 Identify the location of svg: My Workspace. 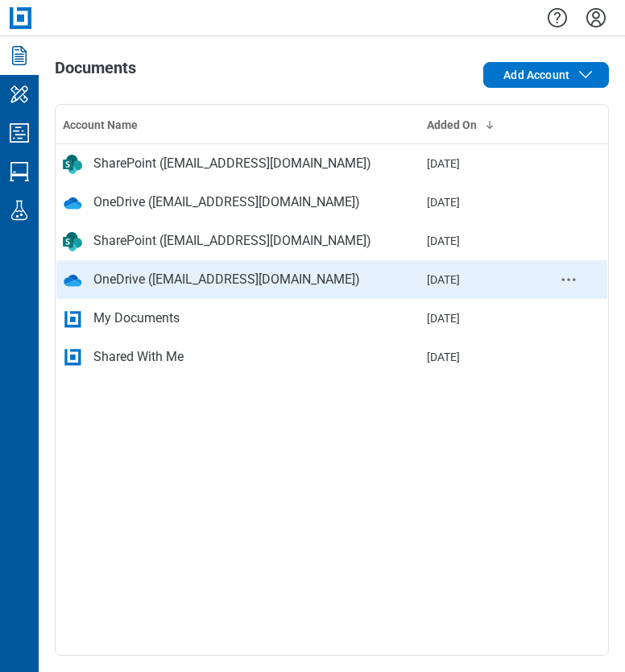
(20, 95).